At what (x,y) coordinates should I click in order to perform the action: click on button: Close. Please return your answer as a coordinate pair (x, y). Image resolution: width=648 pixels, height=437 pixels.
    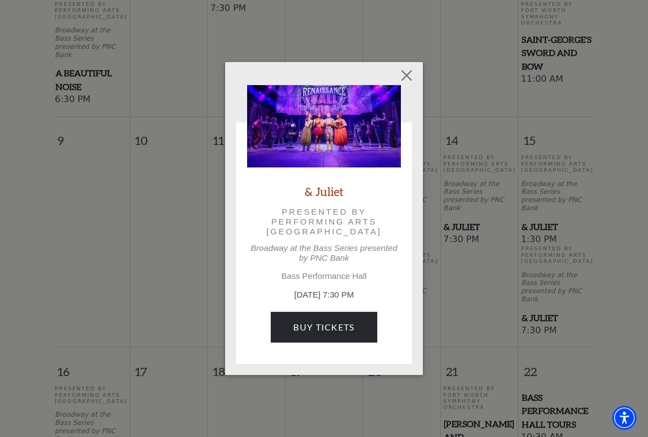
    Looking at the image, I should click on (407, 75).